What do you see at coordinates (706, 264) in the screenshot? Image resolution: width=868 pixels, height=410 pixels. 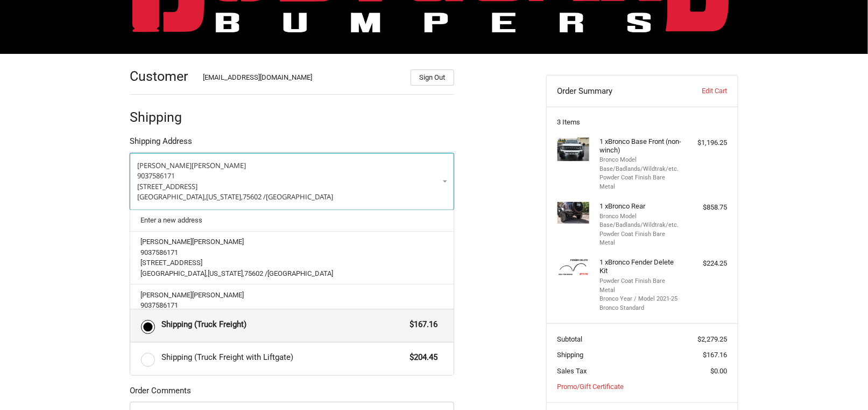 I see `div: $224.25` at bounding box center [706, 264].